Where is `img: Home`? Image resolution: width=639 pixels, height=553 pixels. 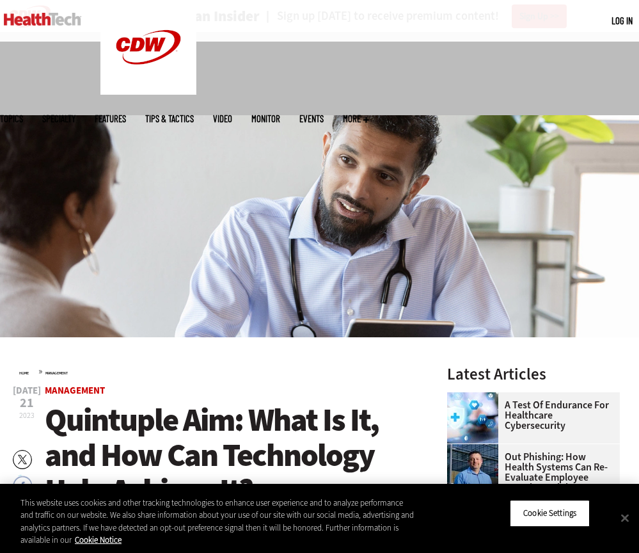 img: Home is located at coordinates (42, 19).